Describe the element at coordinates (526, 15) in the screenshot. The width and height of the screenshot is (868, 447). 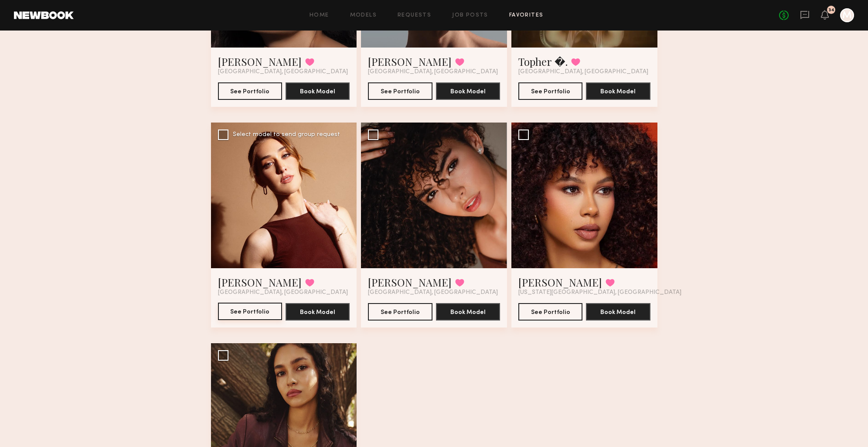
I see `a: Favorites` at that location.